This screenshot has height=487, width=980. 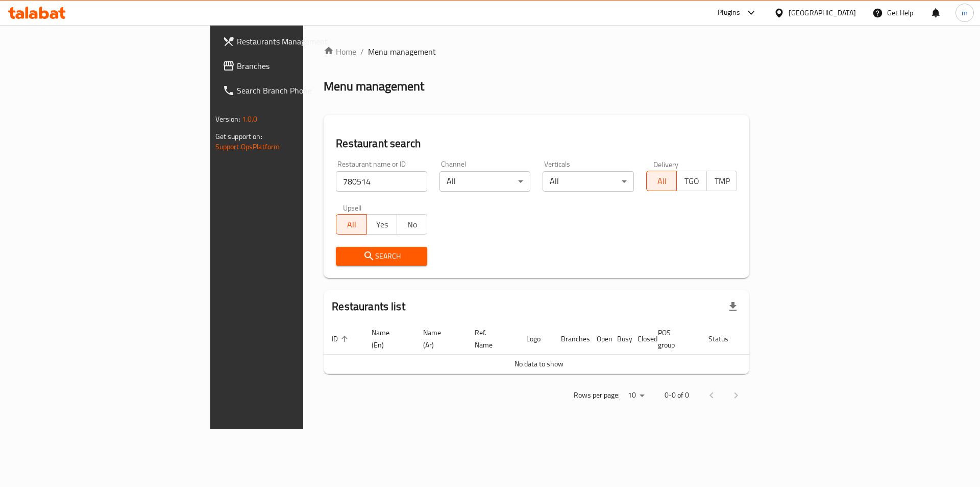 What do you see at coordinates (672, 339) in the screenshot?
I see `span: POS group` at bounding box center [672, 339].